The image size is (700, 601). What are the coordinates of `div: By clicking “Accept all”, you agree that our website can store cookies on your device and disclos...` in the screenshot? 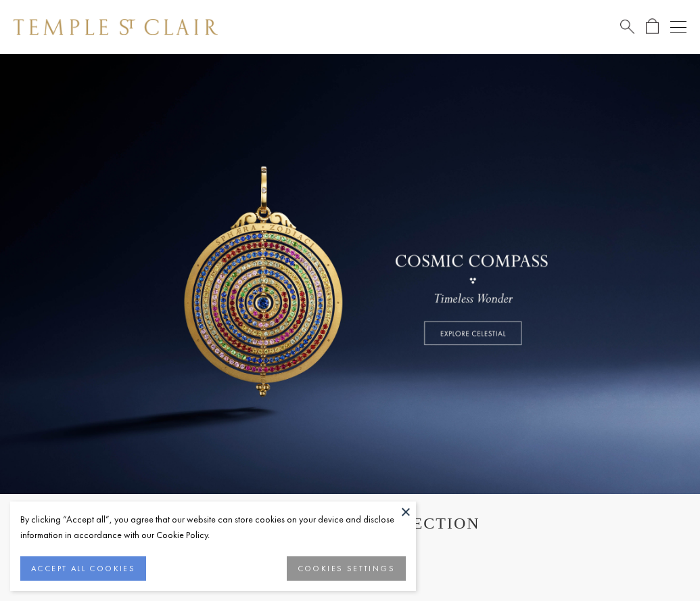 It's located at (213, 527).